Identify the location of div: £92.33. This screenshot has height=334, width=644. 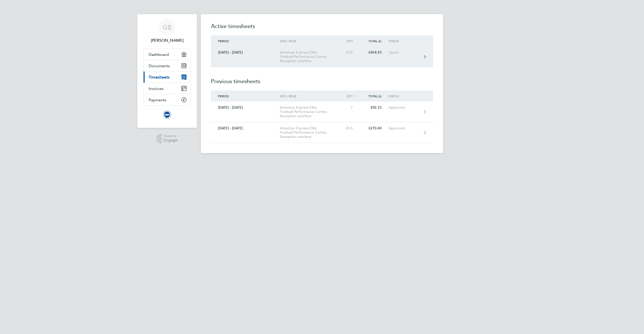
(374, 108).